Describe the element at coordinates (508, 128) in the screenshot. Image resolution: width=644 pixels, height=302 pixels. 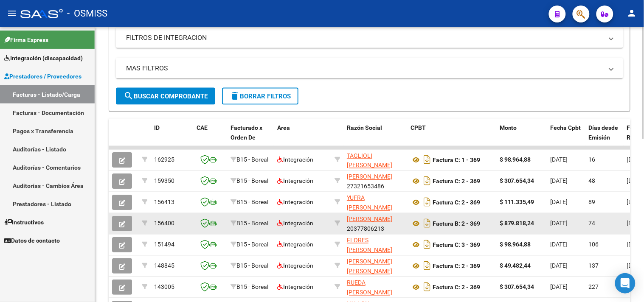
I see `span: Monto` at that location.